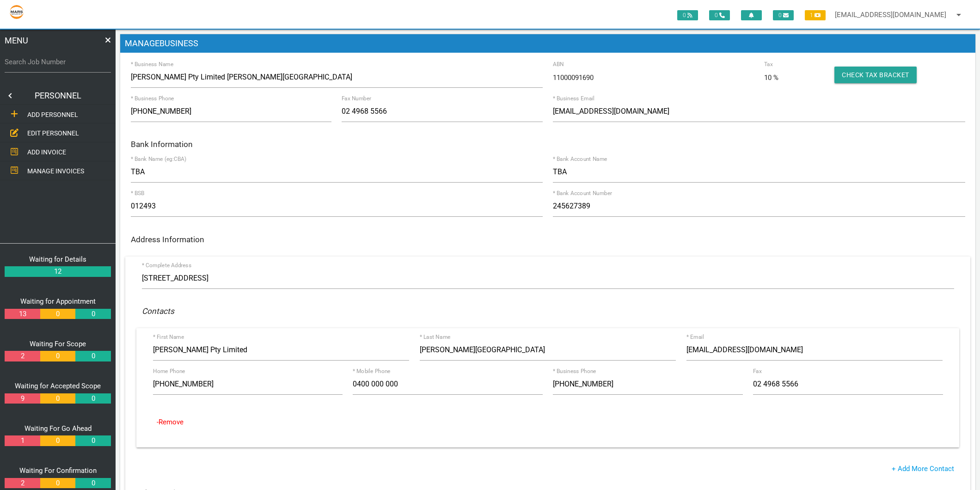 The height and width of the screenshot is (490, 980). I want to click on a: 9, so click(22, 399).